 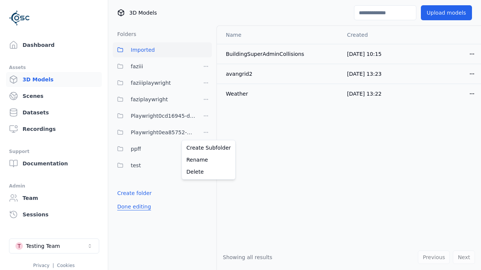 What do you see at coordinates (208, 148) in the screenshot?
I see `div: Create Subfolder` at bounding box center [208, 148].